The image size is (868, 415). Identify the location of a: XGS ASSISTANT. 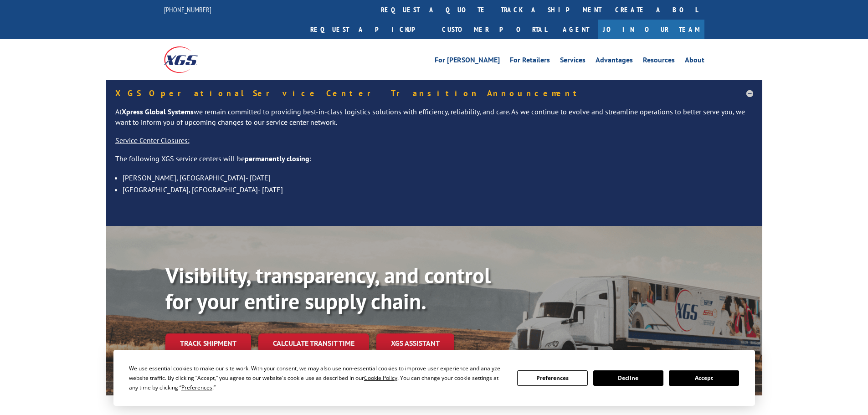
(415, 343).